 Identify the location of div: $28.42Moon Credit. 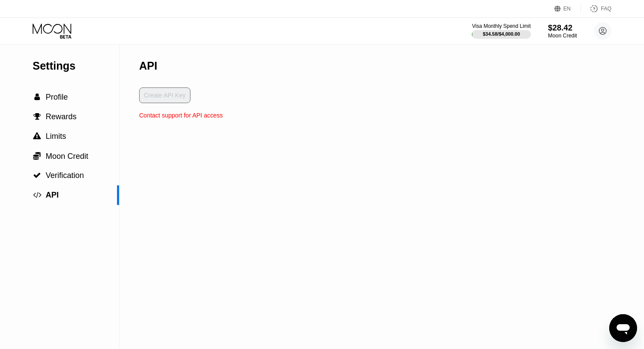
(562, 31).